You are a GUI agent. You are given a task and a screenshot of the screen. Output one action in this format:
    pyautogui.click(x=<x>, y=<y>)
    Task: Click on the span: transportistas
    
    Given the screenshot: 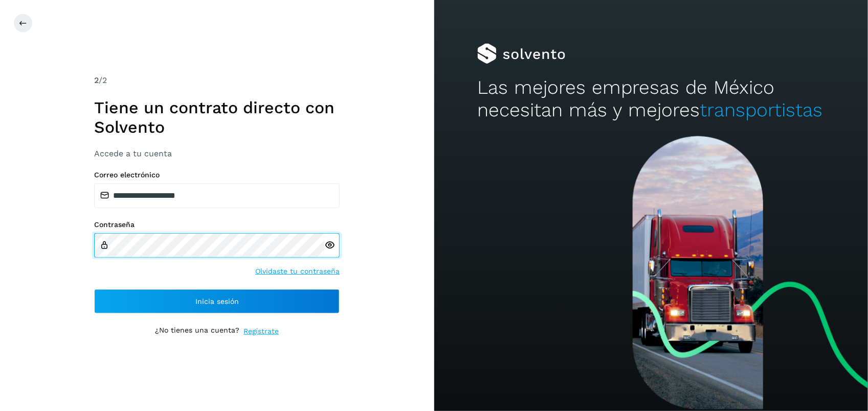 What is the action you would take?
    pyautogui.click(x=762, y=110)
    